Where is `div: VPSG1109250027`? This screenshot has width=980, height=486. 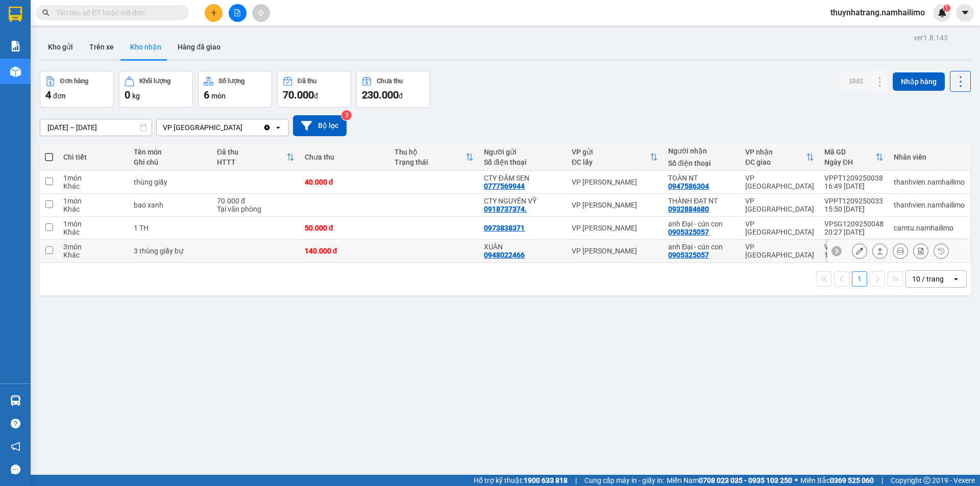 div: VPSG1109250027 is located at coordinates (854, 247).